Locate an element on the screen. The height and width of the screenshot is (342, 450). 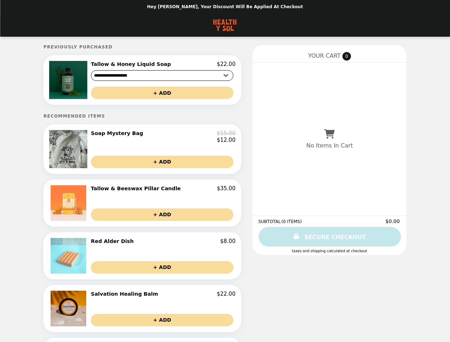
img: Tallow & Beeswax Pillar Candle is located at coordinates (69, 203).